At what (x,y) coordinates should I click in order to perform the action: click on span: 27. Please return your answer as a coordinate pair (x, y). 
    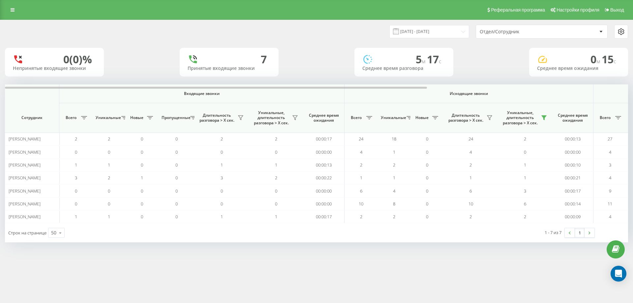
    Looking at the image, I should click on (610, 139).